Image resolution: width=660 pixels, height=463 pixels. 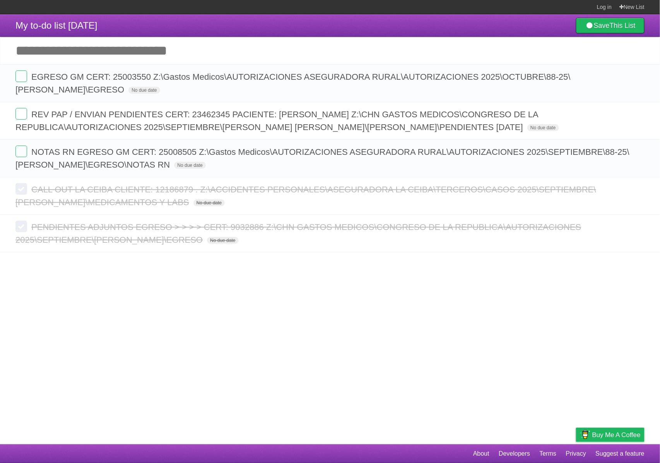 I want to click on b: This List, so click(x=623, y=26).